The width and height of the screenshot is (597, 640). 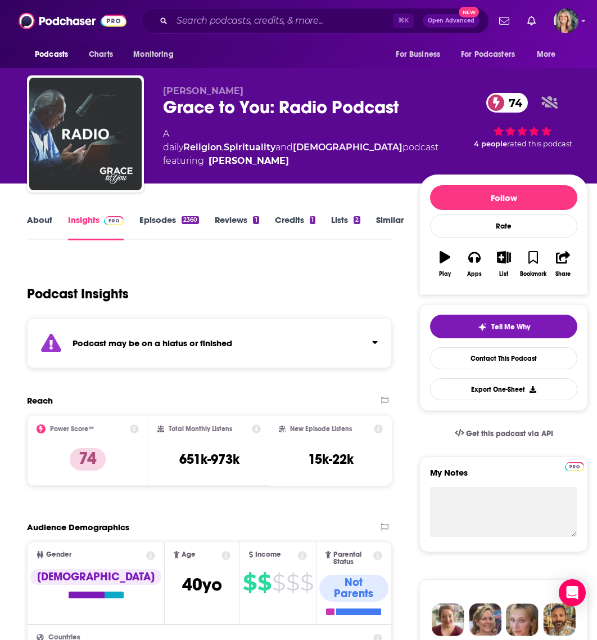 I want to click on div: 2, so click(x=357, y=220).